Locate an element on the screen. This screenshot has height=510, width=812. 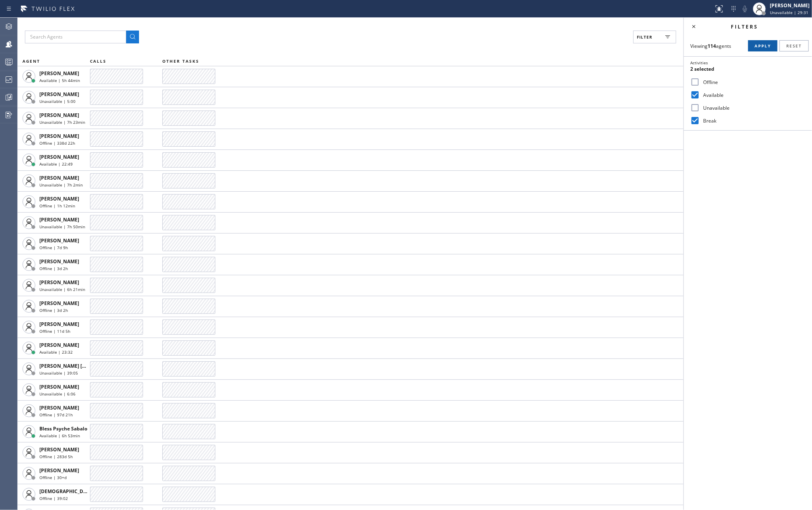
span: Available | 23:32 is located at coordinates (56, 352).